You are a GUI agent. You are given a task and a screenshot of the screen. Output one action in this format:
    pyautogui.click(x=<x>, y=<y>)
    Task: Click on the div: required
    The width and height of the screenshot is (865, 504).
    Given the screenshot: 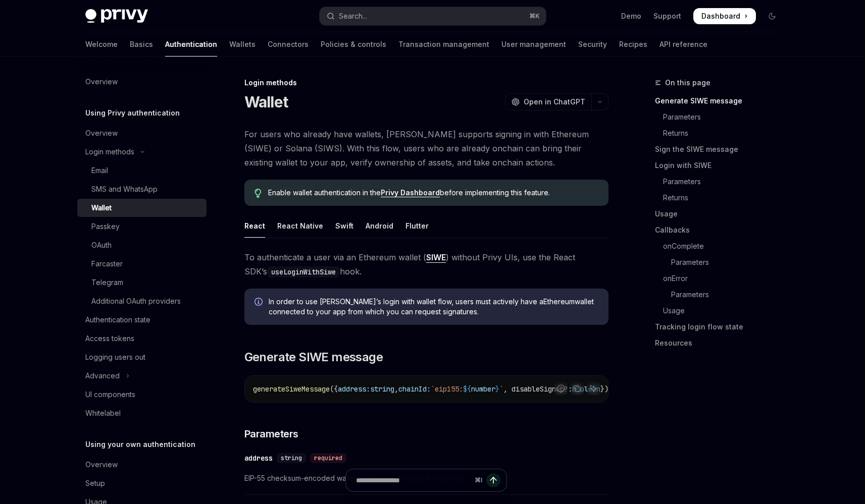 What is the action you would take?
    pyautogui.click(x=328, y=458)
    